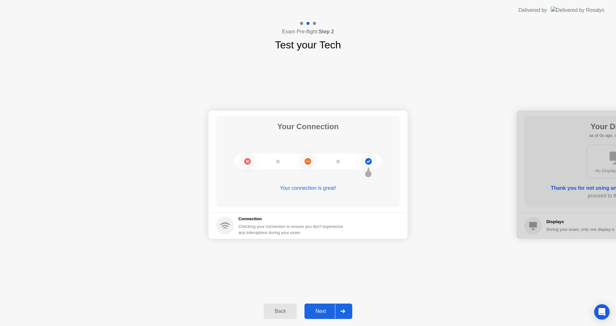  I want to click on h1: Your Connection, so click(308, 127).